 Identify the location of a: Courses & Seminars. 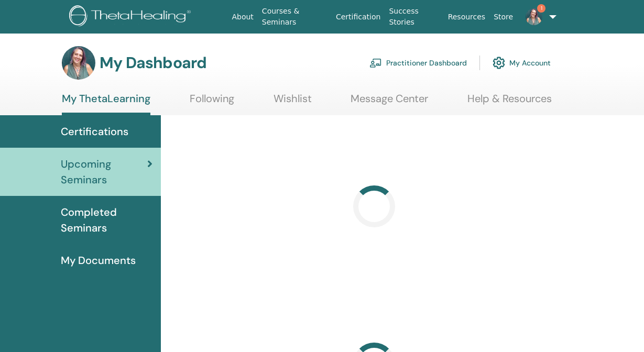
(294, 17).